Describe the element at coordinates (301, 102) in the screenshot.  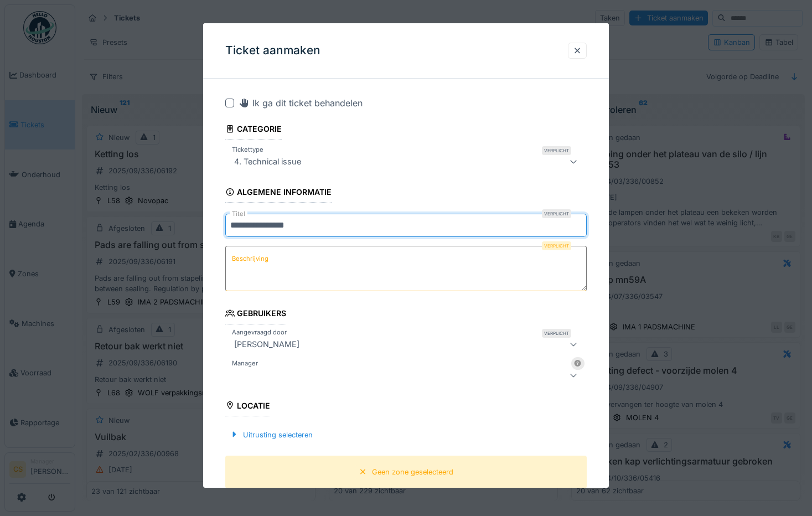
I see `div: Ik ga dit ticket behandelen` at that location.